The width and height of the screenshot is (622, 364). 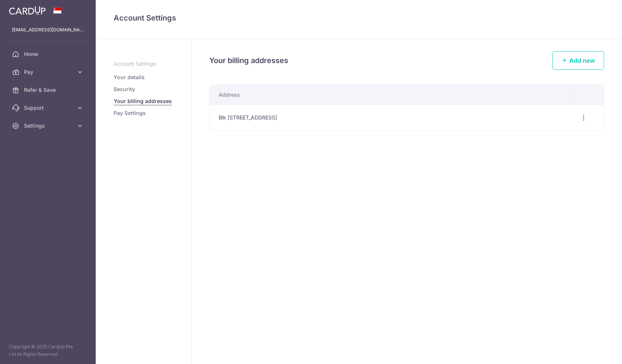 I want to click on span: Pay, so click(x=48, y=72).